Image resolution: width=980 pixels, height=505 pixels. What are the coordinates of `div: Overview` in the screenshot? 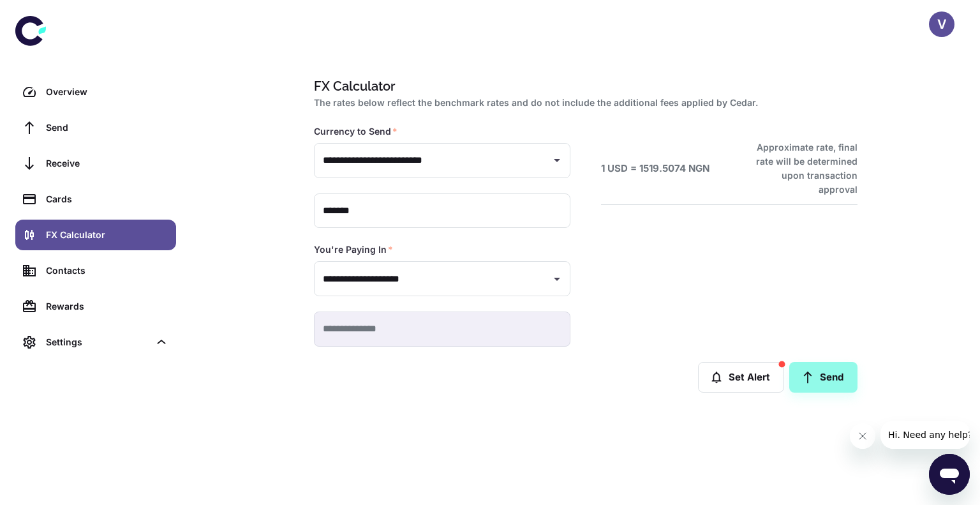 It's located at (107, 92).